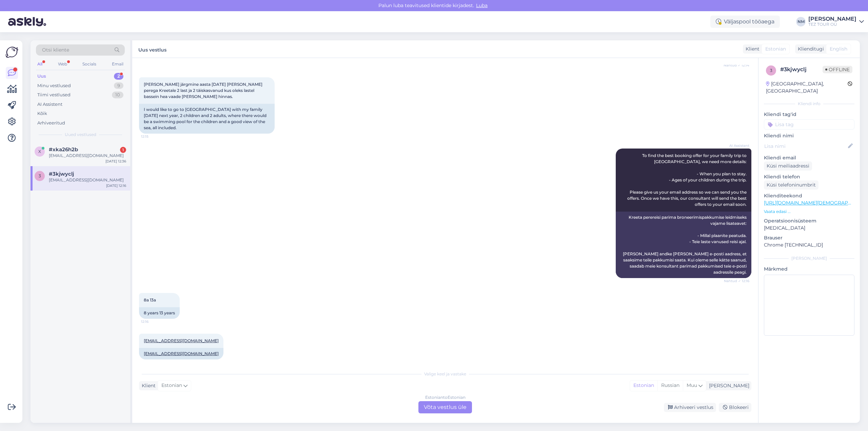 Image resolution: width=868 pixels, height=431 pixels. Describe the element at coordinates (791, 185) in the screenshot. I see `div: Küsi telefoninumbrit` at that location.